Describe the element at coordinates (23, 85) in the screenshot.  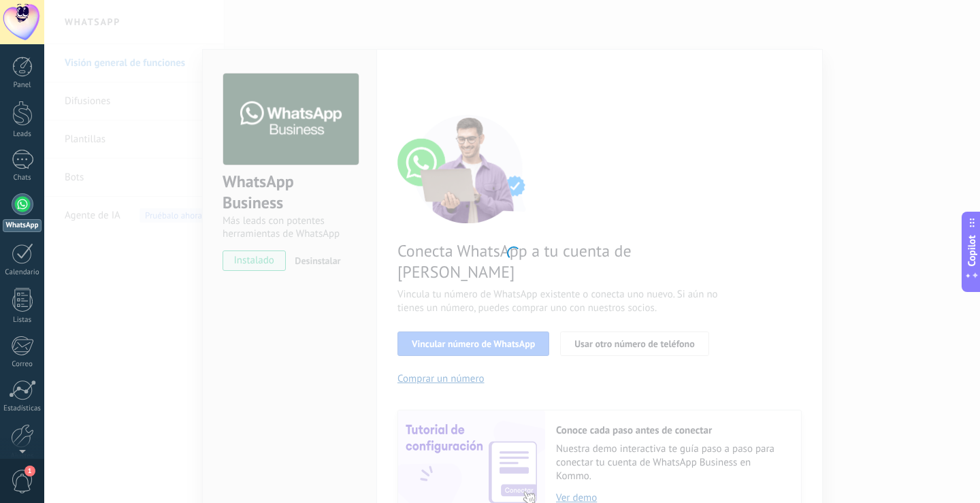
I see `div: Panel` at that location.